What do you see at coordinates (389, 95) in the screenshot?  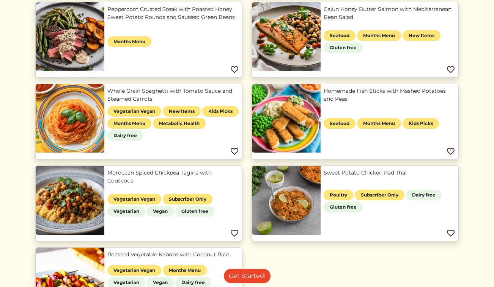 I see `a: Homemade Fish Sticks with Mashed Potatoes and Peas` at bounding box center [389, 95].